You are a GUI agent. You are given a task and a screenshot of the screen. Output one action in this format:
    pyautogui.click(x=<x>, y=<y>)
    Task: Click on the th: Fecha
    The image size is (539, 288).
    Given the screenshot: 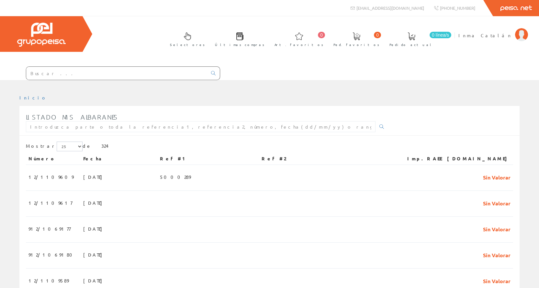 What is the action you would take?
    pyautogui.click(x=119, y=159)
    